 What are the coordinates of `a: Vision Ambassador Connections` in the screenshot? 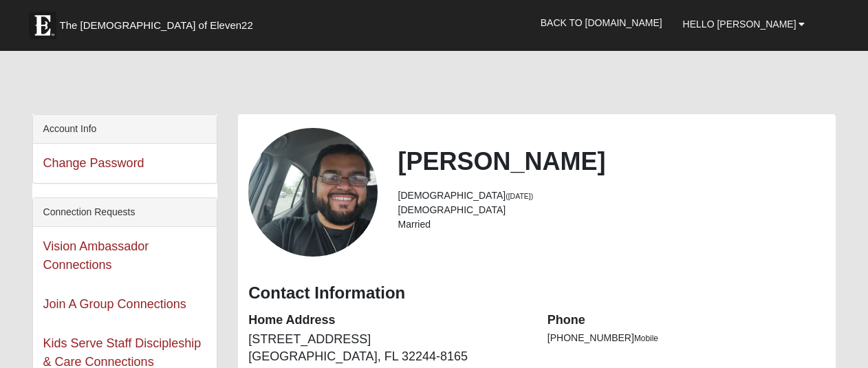 It's located at (96, 255).